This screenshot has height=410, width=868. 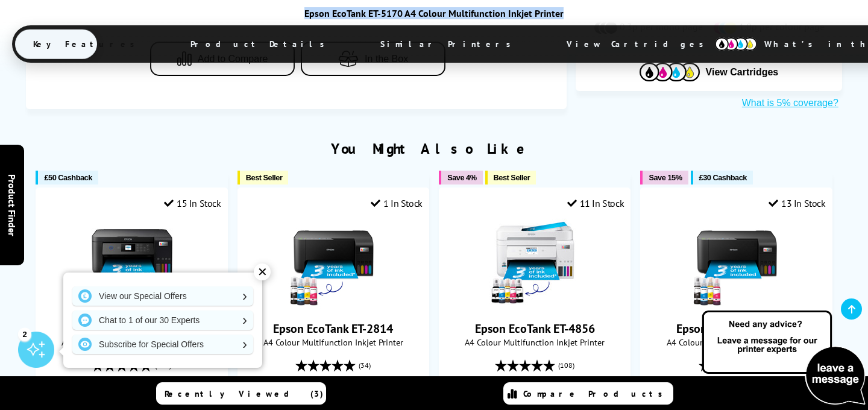 What do you see at coordinates (534, 263) in the screenshot?
I see `img: Epson EcoTank ET-4856` at bounding box center [534, 263].